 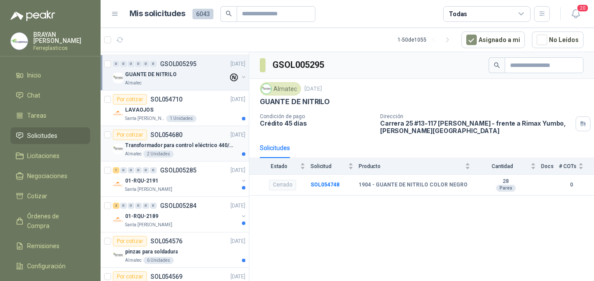 What do you see at coordinates (329, 166) in the screenshot?
I see `span: Solicitud` at bounding box center [329, 166].